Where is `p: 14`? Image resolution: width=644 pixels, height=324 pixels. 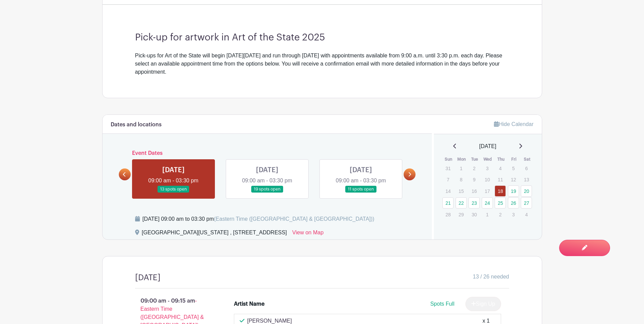
p: 14 is located at coordinates (448, 191).